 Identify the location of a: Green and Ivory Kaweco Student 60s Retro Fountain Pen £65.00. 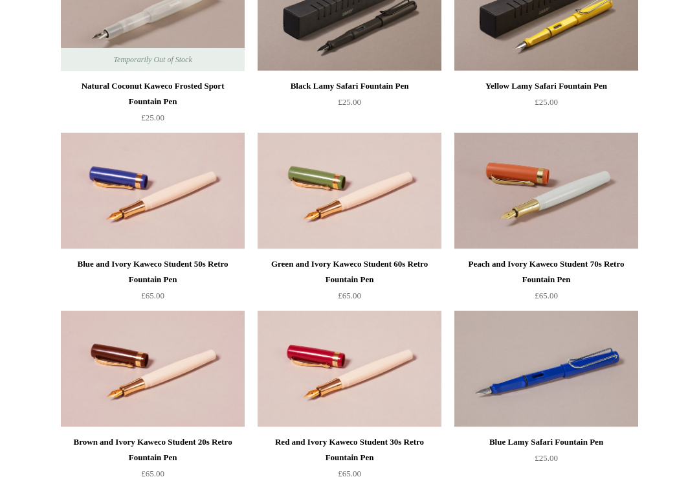
(349, 283).